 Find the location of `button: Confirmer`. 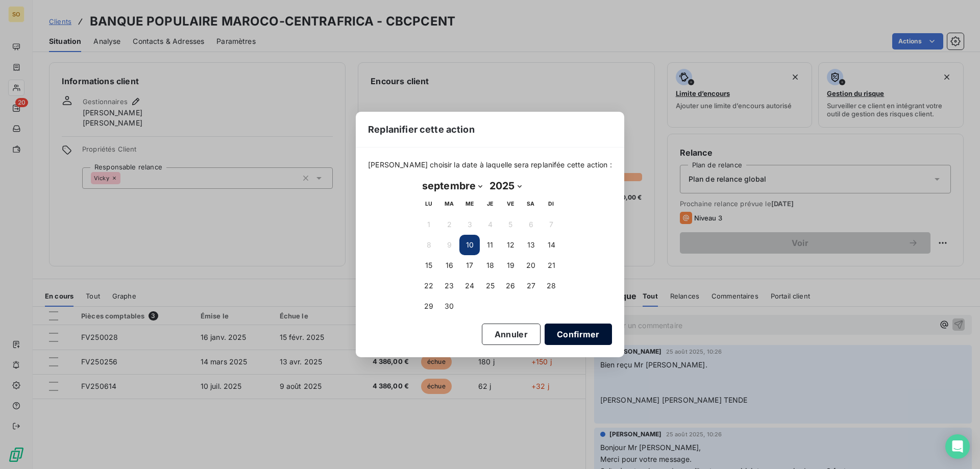

button: Confirmer is located at coordinates (579, 335).